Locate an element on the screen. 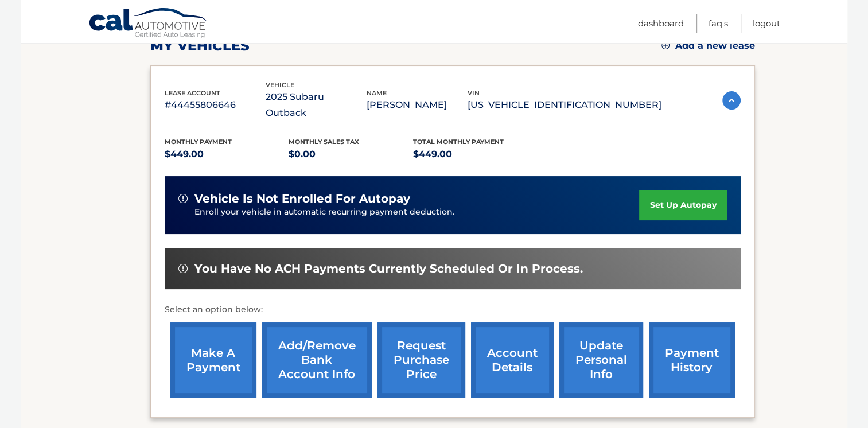  a: Add a new lease is located at coordinates (708, 46).